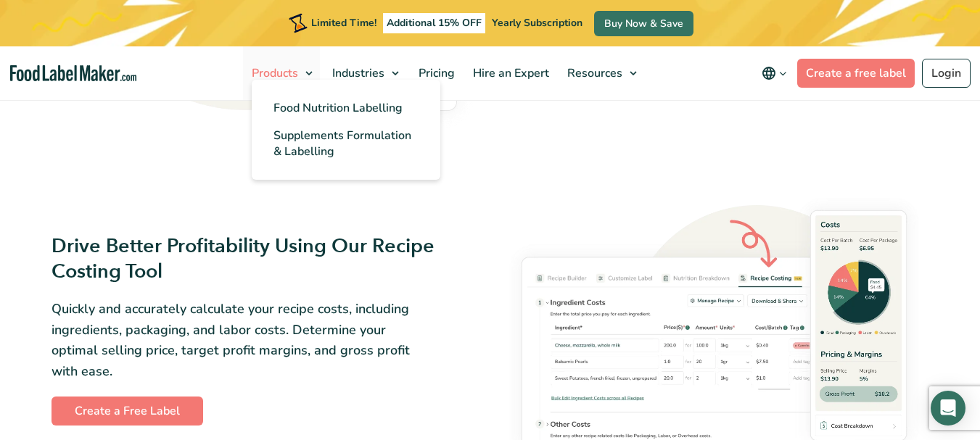 Image resolution: width=980 pixels, height=440 pixels. I want to click on h3: Drive Better Profitability Using Our Recipe Costing Tool, so click(243, 259).